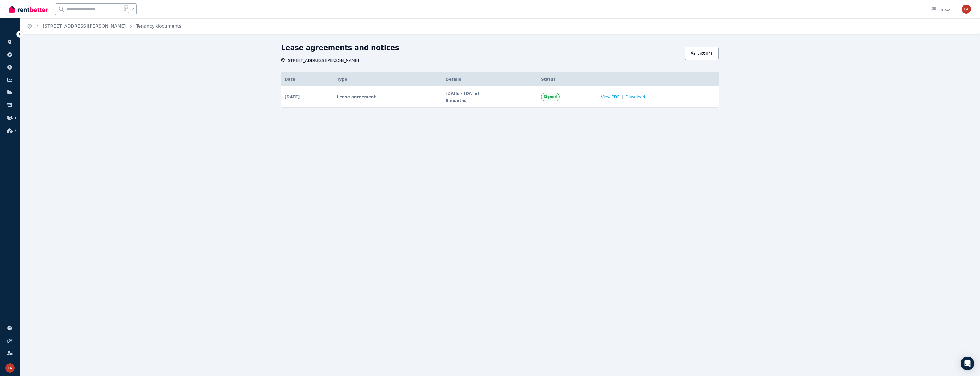 The height and width of the screenshot is (376, 980). I want to click on td: Lease agreement, so click(387, 97).